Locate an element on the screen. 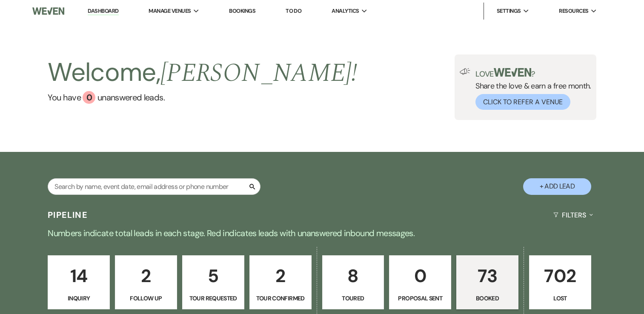 The image size is (644, 314). div: Share the love & earn a free month. is located at coordinates (531, 89).